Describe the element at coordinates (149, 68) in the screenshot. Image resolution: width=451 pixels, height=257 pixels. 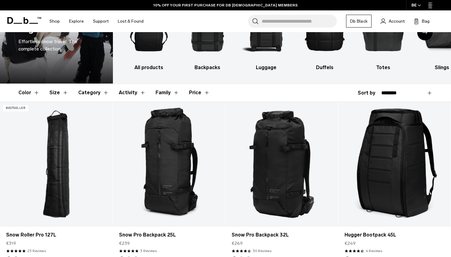
I see `h3: All products` at that location.